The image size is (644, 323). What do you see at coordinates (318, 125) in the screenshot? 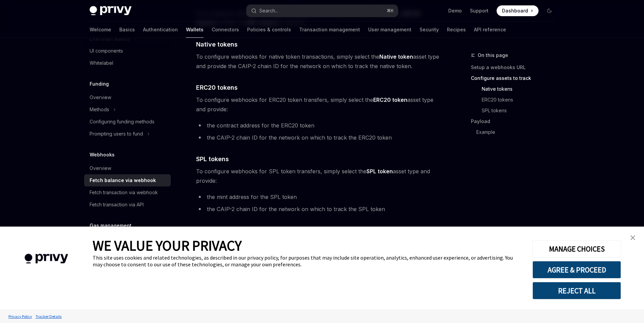
I see `li: the contract address for the ERC20 token` at bounding box center [318, 125].